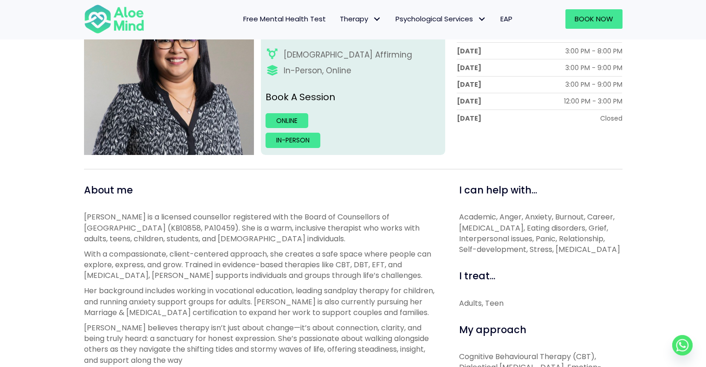 This screenshot has width=706, height=367. I want to click on a: Book Now, so click(594, 19).